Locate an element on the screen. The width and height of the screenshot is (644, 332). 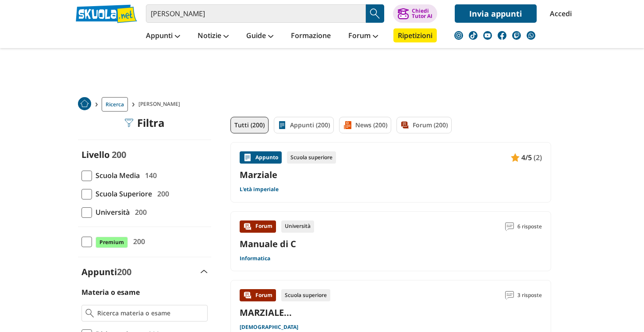
a: Home is located at coordinates (85, 104).